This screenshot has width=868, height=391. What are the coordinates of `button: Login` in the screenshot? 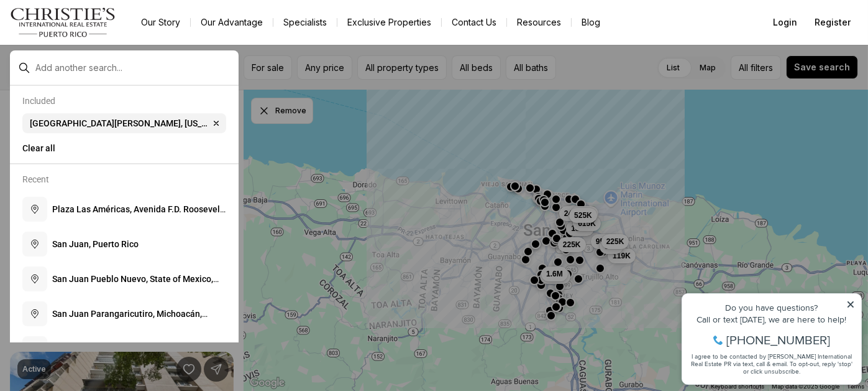 It's located at (785, 22).